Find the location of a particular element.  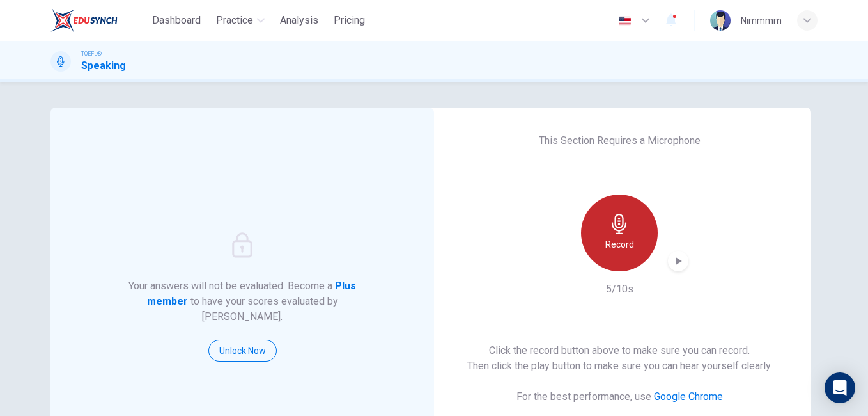

button: Record is located at coordinates (619, 233).